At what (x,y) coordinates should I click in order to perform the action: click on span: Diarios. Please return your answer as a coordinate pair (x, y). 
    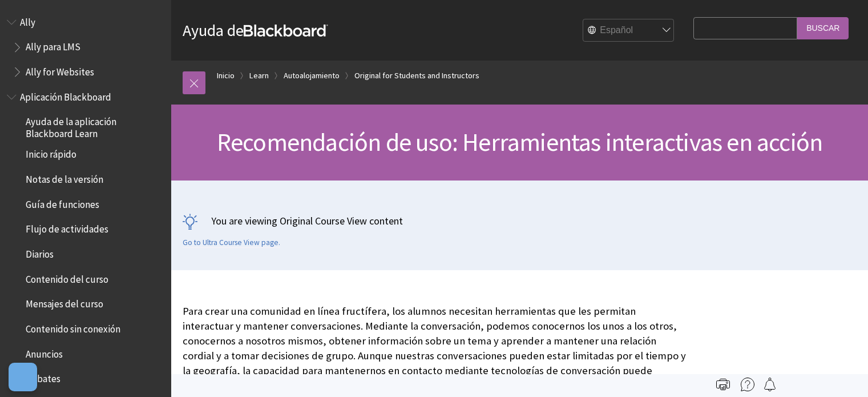
    Looking at the image, I should click on (39, 252).